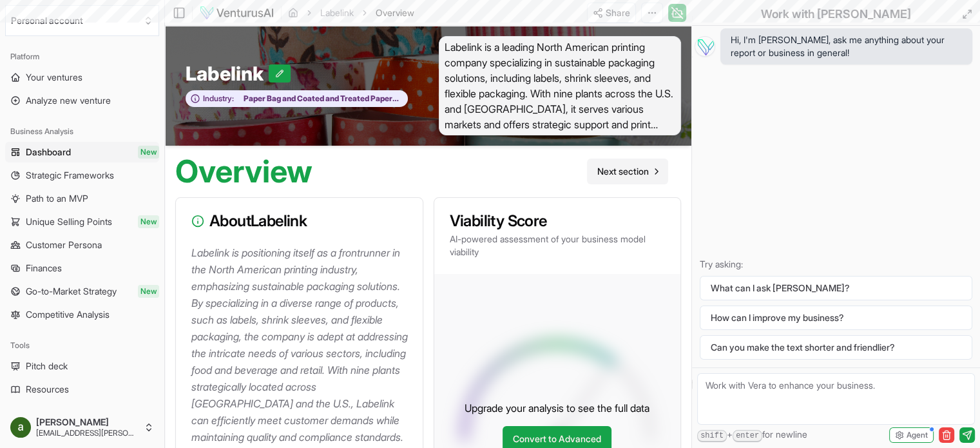 The image size is (980, 448). I want to click on span: Dashboard, so click(49, 152).